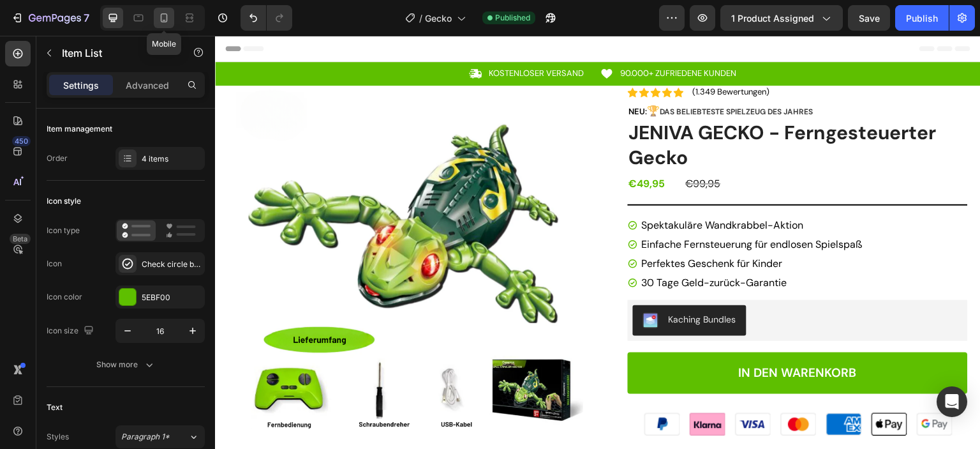 Image resolution: width=980 pixels, height=449 pixels. I want to click on span: Save, so click(869, 18).